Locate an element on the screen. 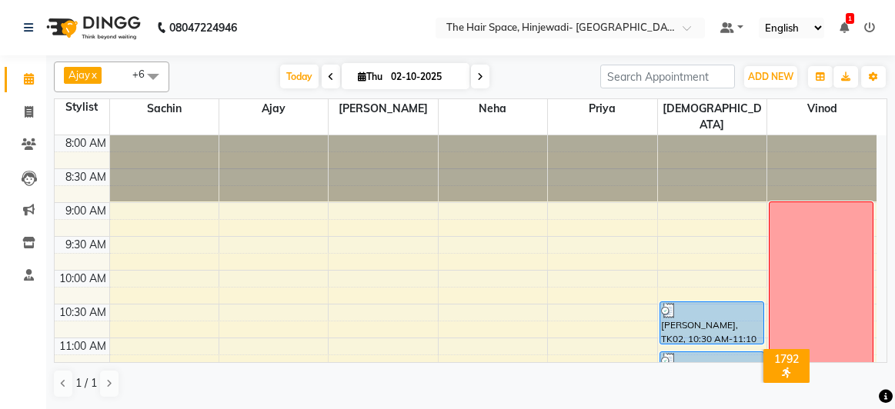 The width and height of the screenshot is (895, 409). div: Stylist is located at coordinates (82, 107).